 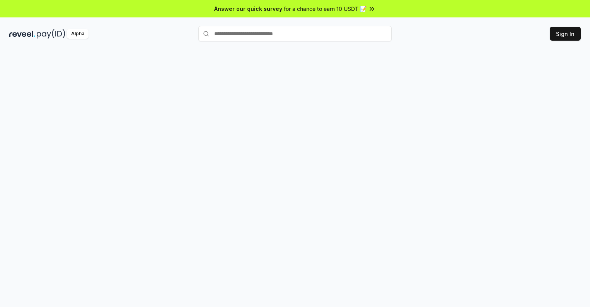 What do you see at coordinates (78, 34) in the screenshot?
I see `div: Alpha` at bounding box center [78, 34].